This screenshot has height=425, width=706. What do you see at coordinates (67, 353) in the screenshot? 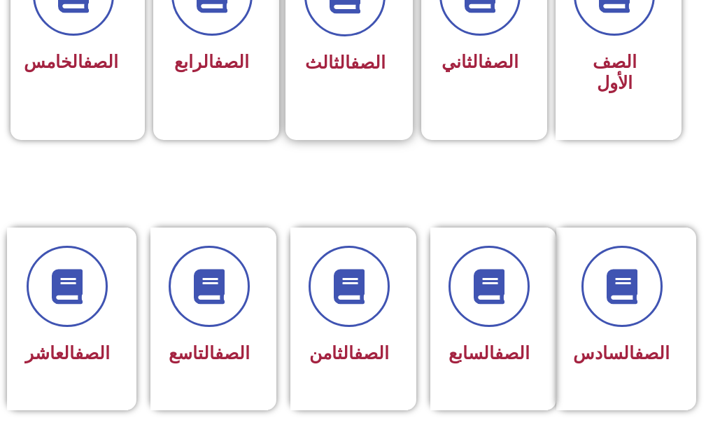
I see `span: العاشر` at bounding box center [67, 353].